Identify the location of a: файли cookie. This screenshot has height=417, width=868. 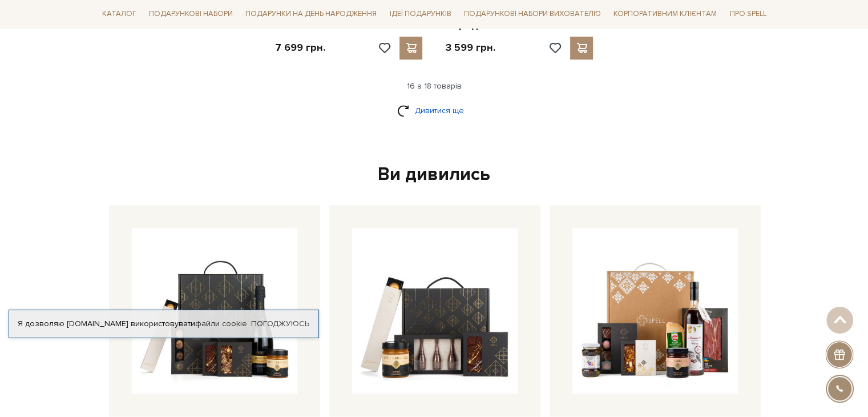
(221, 323).